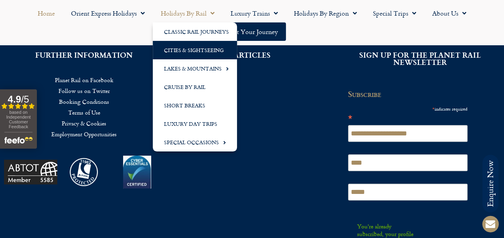 This screenshot has height=238, width=504. What do you see at coordinates (108, 13) in the screenshot?
I see `a: Orient Express Holidays` at bounding box center [108, 13].